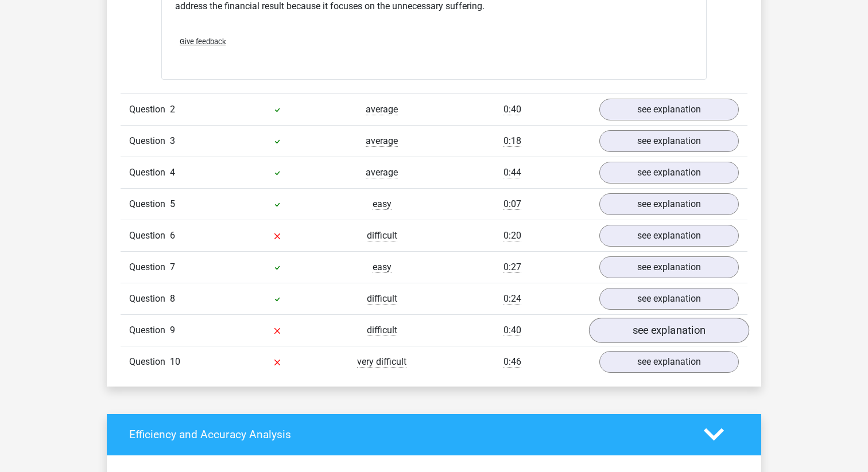 The image size is (868, 472). Describe the element at coordinates (175, 361) in the screenshot. I see `span: 10` at that location.